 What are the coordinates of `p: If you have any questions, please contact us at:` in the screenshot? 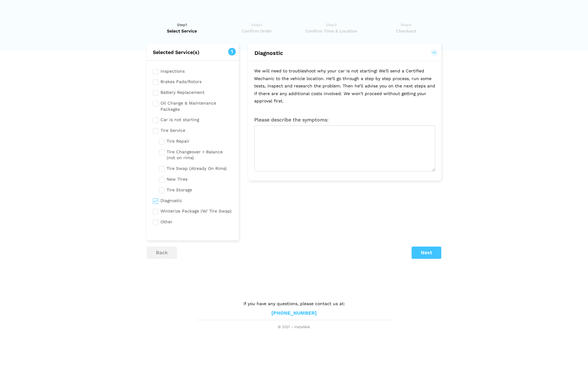 It's located at (294, 304).